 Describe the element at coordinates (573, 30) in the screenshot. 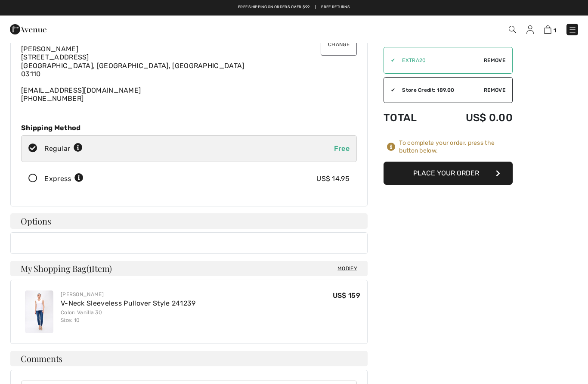

I see `img: Menu` at that location.